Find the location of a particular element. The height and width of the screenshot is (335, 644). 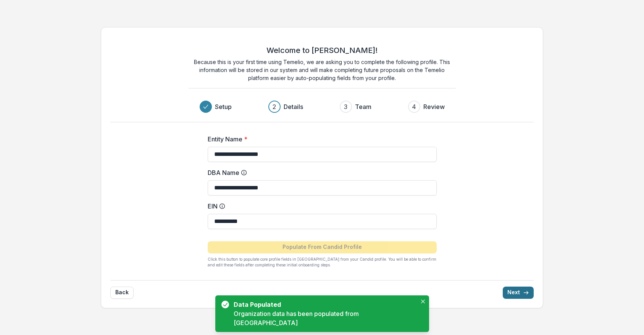

h3: Details is located at coordinates (293, 107).